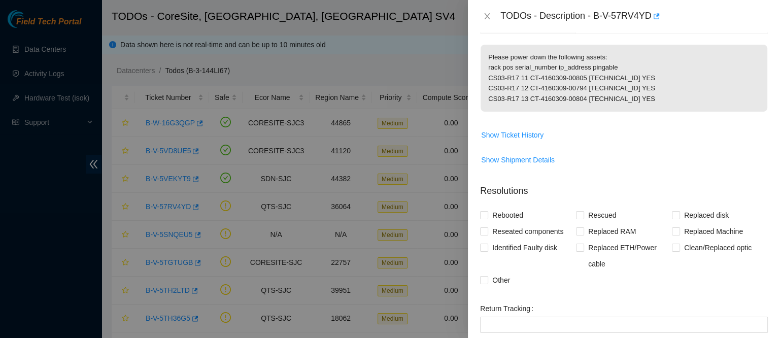 Image resolution: width=780 pixels, height=338 pixels. Describe the element at coordinates (714, 232) in the screenshot. I see `span: Replaced Machine` at that location.